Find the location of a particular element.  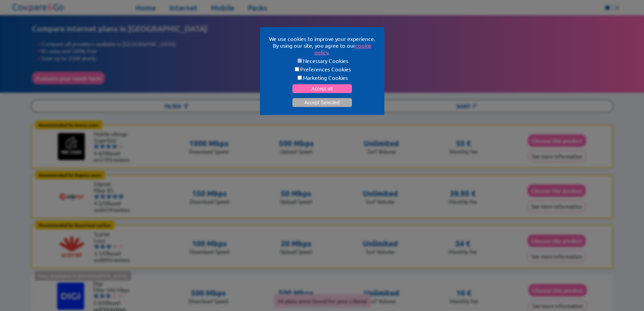

input: Marketing Cookies is located at coordinates (299, 78).